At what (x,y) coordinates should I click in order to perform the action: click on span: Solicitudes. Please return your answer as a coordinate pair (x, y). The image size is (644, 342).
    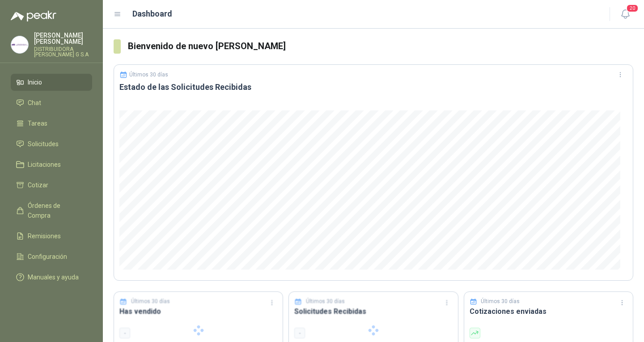
    Looking at the image, I should click on (43, 144).